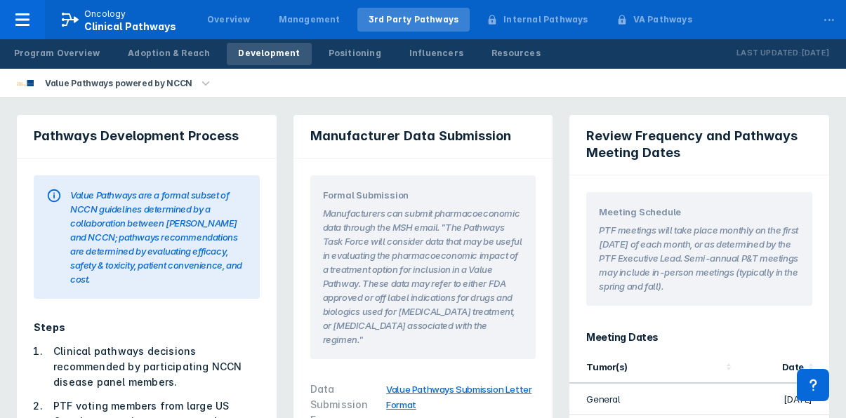 The width and height of the screenshot is (846, 418). Describe the element at coordinates (423, 274) in the screenshot. I see `section: Manufacturers can submit pharmacoeconomic data through the MSH email. "The Pathways Task Force wi...` at that location.